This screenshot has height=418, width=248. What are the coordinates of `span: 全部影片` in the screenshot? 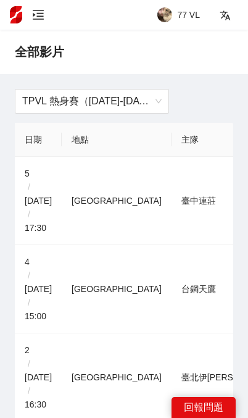 It's located at (39, 52).